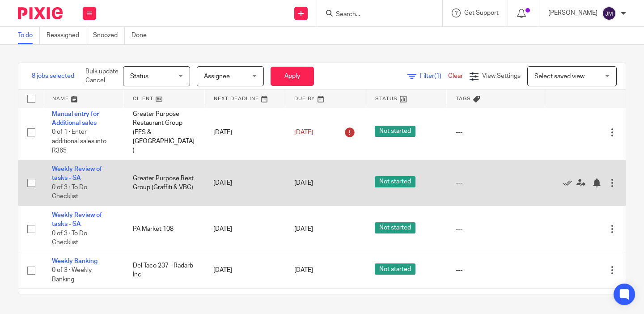 The image size is (644, 314). I want to click on span: (1), so click(438, 76).